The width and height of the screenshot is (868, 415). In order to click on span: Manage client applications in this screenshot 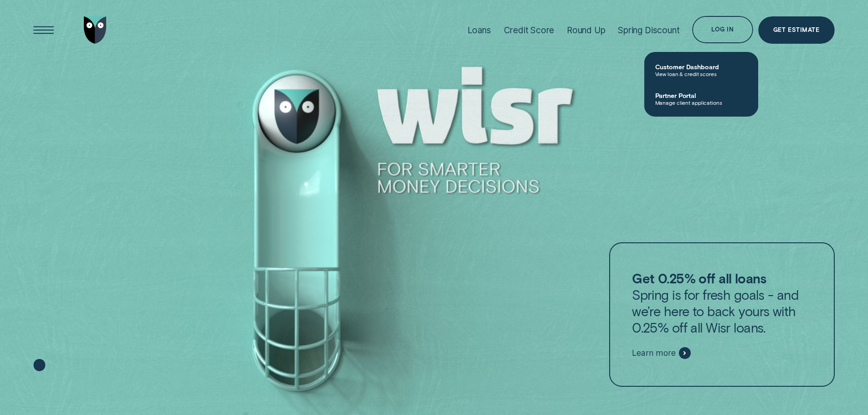, I will do `click(701, 102)`.